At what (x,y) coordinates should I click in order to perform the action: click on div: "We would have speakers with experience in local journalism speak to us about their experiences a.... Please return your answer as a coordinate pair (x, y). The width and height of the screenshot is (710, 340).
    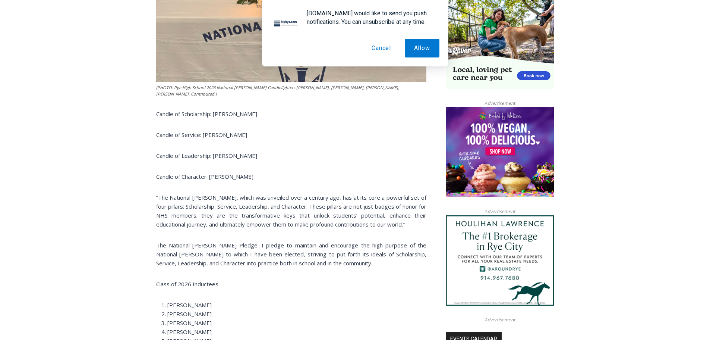
    Looking at the image, I should click on (270, 36).